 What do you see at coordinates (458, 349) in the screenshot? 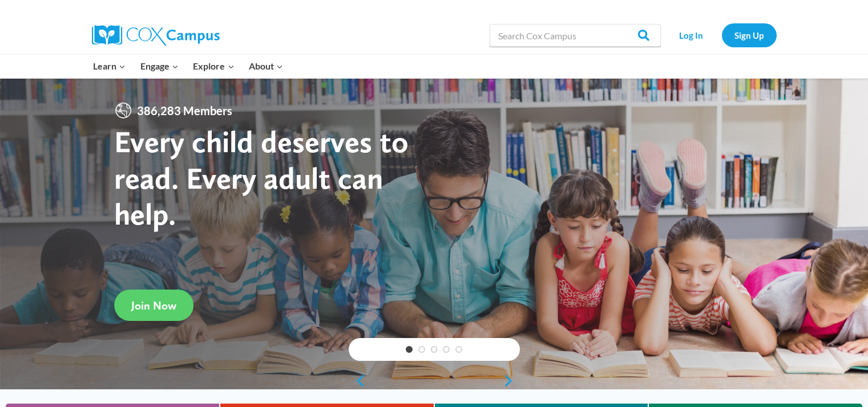
I see `a: 5` at bounding box center [458, 349].